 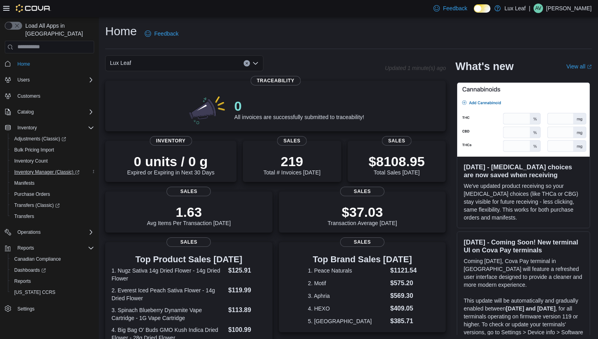 I want to click on svg: External link, so click(x=590, y=67).